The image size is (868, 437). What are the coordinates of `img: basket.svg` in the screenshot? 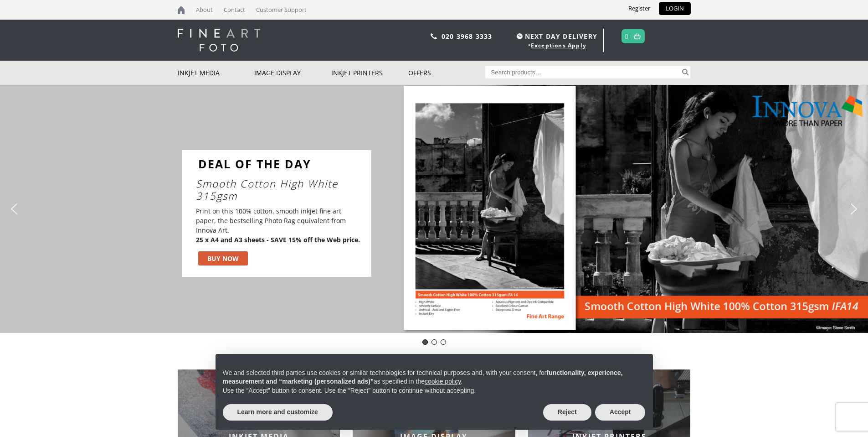 It's located at (637, 36).